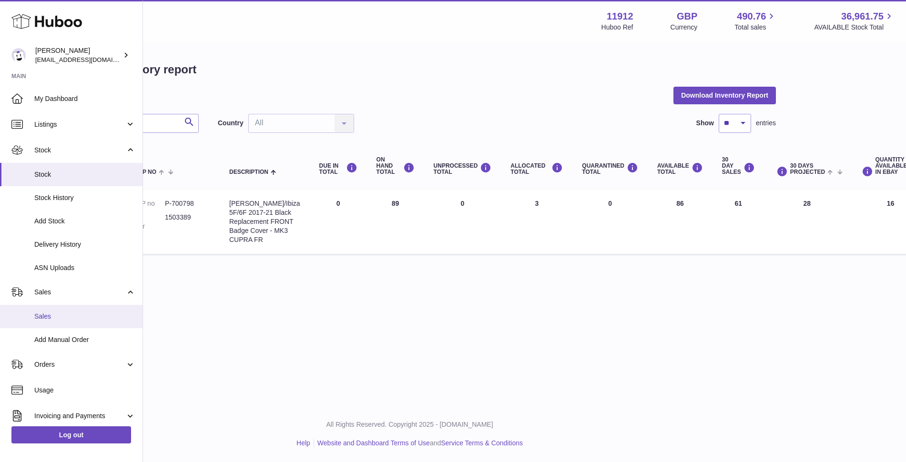 The width and height of the screenshot is (906, 462). What do you see at coordinates (610, 169) in the screenshot?
I see `div: QUARANTINED Total` at bounding box center [610, 169].